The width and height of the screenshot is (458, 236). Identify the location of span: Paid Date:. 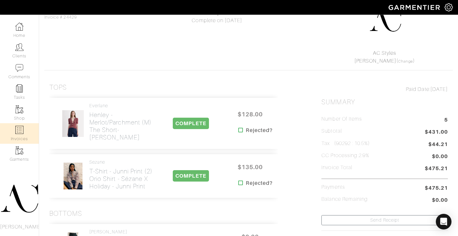
(418, 89).